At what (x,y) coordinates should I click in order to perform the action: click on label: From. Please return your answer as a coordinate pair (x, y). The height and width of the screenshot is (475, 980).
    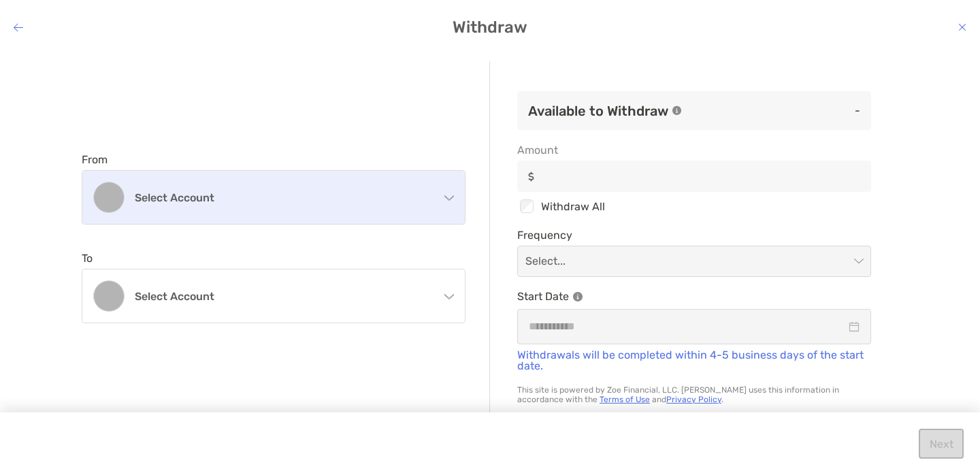
    Looking at the image, I should click on (94, 159).